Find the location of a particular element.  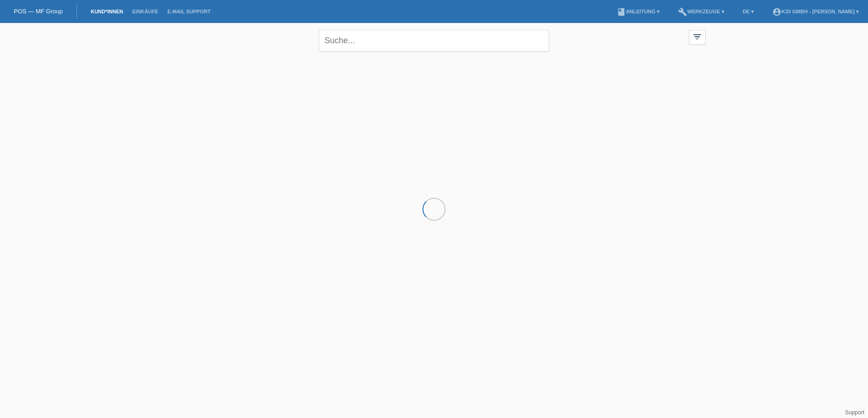

a: Kund*innen is located at coordinates (107, 12).